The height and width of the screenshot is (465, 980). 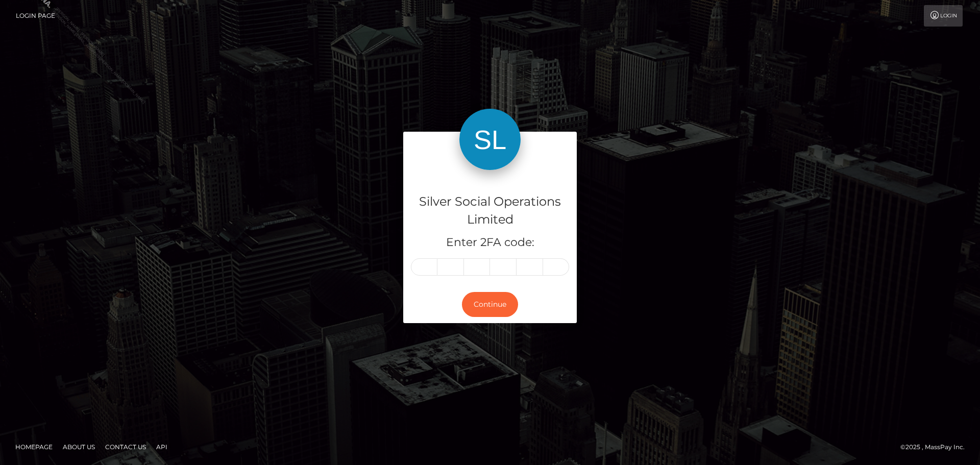 What do you see at coordinates (490, 242) in the screenshot?
I see `h5: Enter 2FA code:` at bounding box center [490, 242].